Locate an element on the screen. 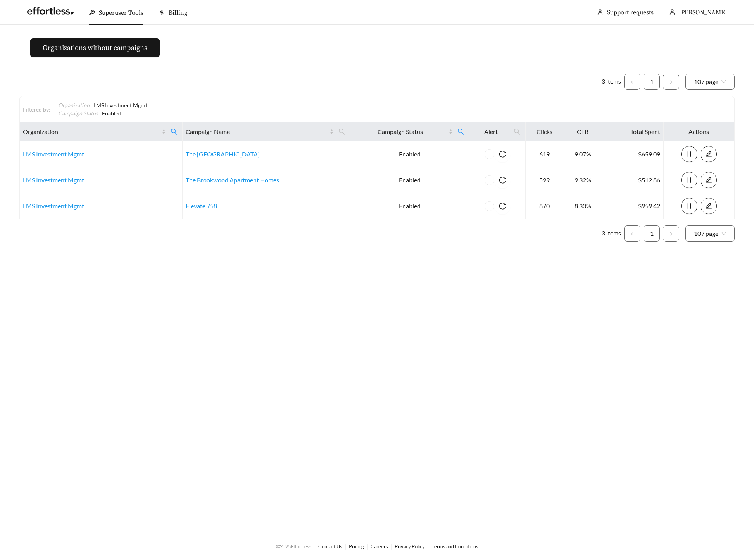  div: Filtered by: is located at coordinates (38, 109).